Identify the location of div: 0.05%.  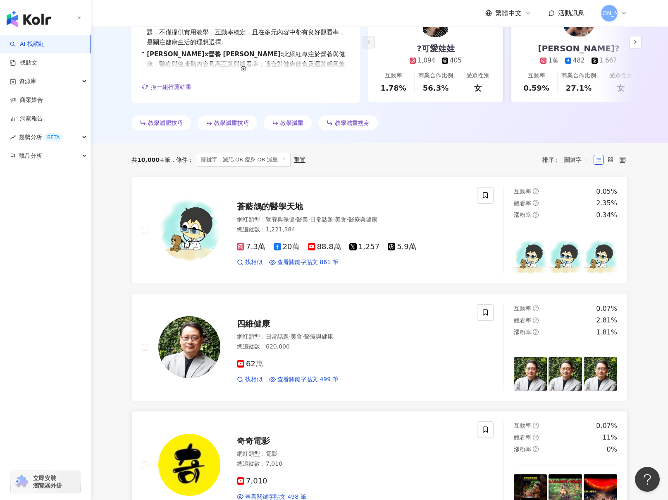
(607, 192).